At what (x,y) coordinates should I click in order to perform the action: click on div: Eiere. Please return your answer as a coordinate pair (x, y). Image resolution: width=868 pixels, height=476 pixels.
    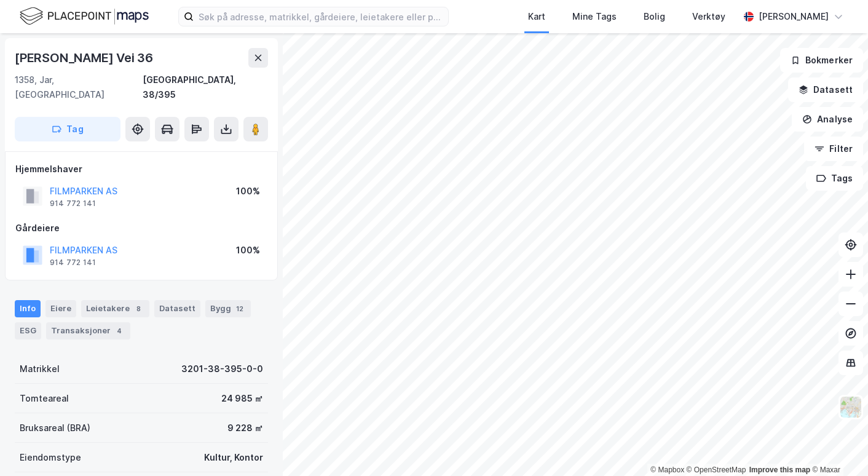
    Looking at the image, I should click on (61, 308).